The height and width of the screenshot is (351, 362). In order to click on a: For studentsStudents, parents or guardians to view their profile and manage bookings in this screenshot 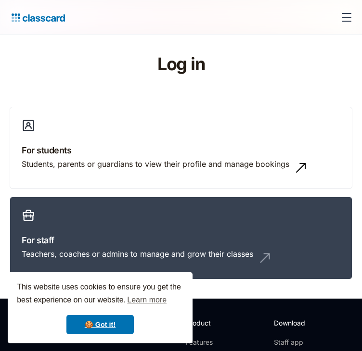, I will do `click(181, 148)`.